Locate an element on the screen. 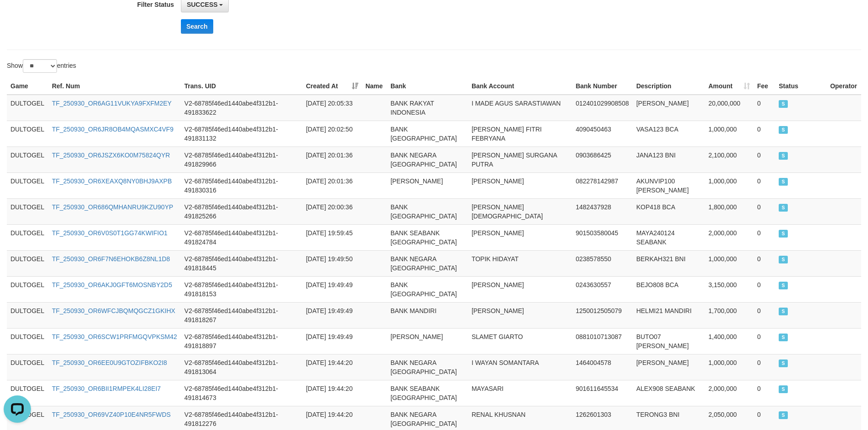 Image resolution: width=868 pixels, height=430 pixels. td: TOPIK HIDAYAT is located at coordinates (520, 263).